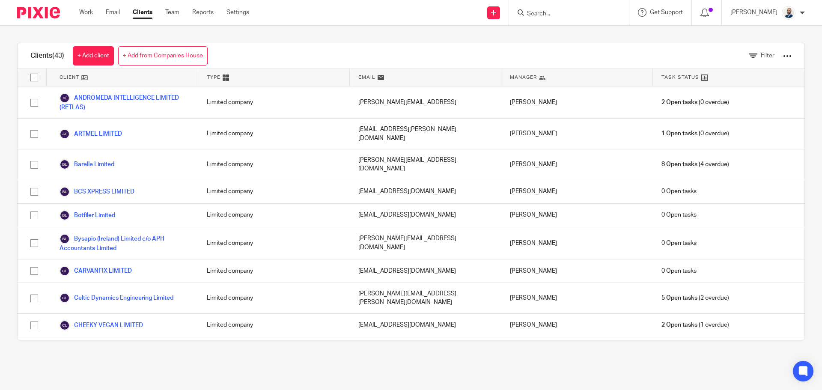 Image resolution: width=822 pixels, height=390 pixels. What do you see at coordinates (523, 77) in the screenshot?
I see `span: Manager` at bounding box center [523, 77].